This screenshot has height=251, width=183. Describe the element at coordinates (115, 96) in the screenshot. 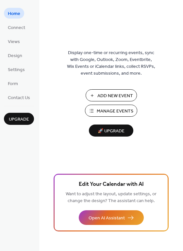

I see `span: Add New Event` at that location.